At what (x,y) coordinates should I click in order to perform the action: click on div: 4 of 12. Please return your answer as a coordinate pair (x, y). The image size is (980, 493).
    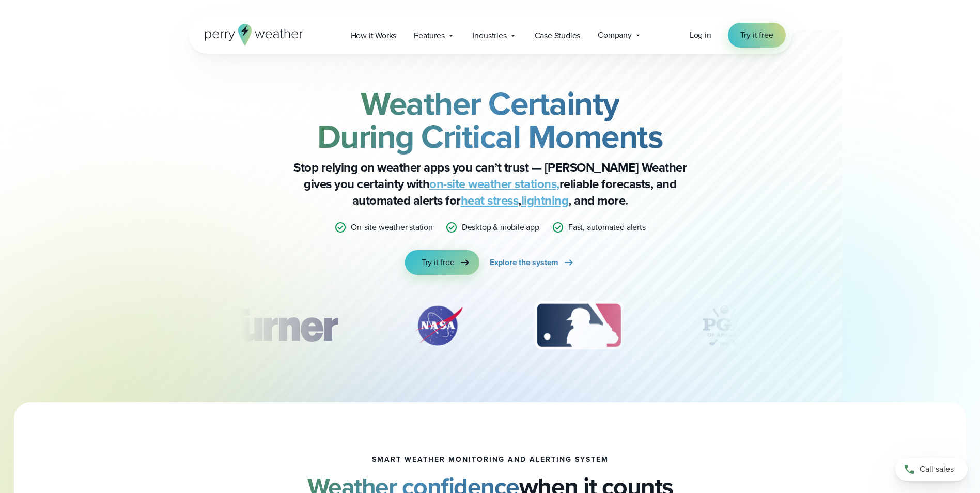
    Looking at the image, I should click on (724, 326).